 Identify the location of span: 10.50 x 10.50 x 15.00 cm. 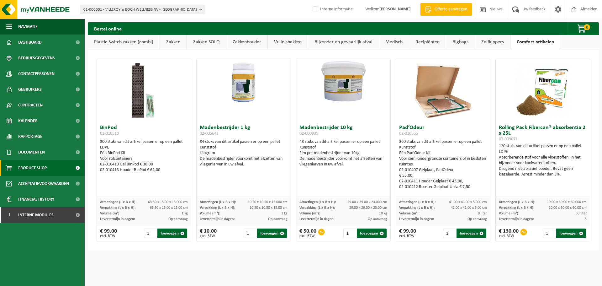
(268, 208).